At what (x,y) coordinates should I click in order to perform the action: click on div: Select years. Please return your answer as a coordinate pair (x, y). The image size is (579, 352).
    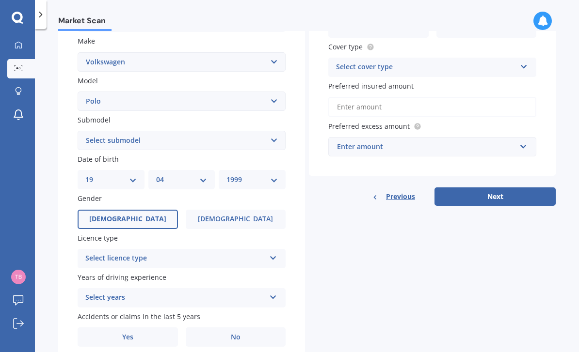
    Looking at the image, I should click on (175, 298).